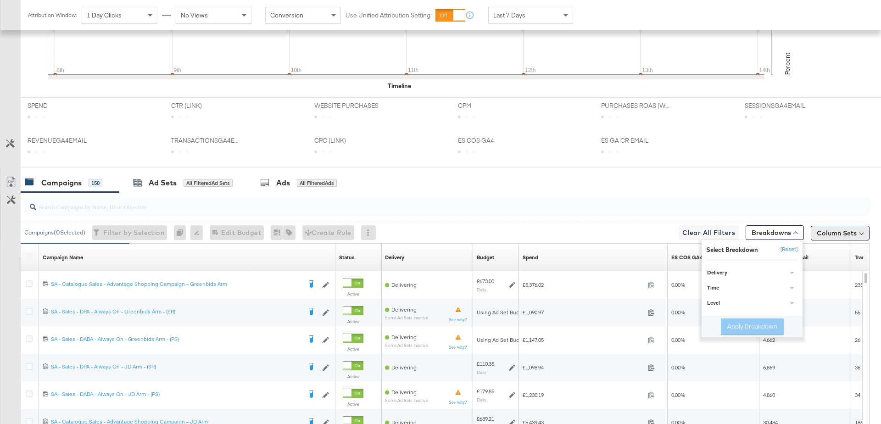 The height and width of the screenshot is (424, 881). Describe the element at coordinates (769, 340) in the screenshot. I see `span: 4,662` at that location.